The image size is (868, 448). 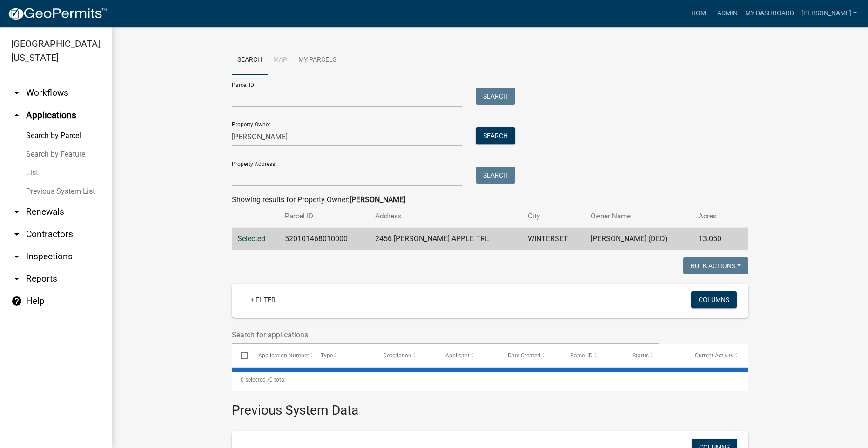 I want to click on td: 13.050, so click(x=713, y=239).